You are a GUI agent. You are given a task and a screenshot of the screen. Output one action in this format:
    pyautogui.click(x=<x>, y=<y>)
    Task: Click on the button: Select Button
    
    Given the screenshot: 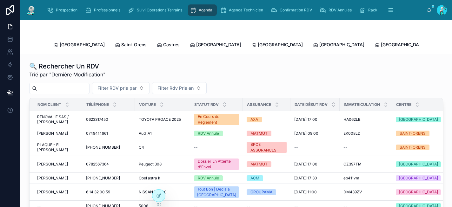 What is the action you would take?
    pyautogui.click(x=179, y=88)
    